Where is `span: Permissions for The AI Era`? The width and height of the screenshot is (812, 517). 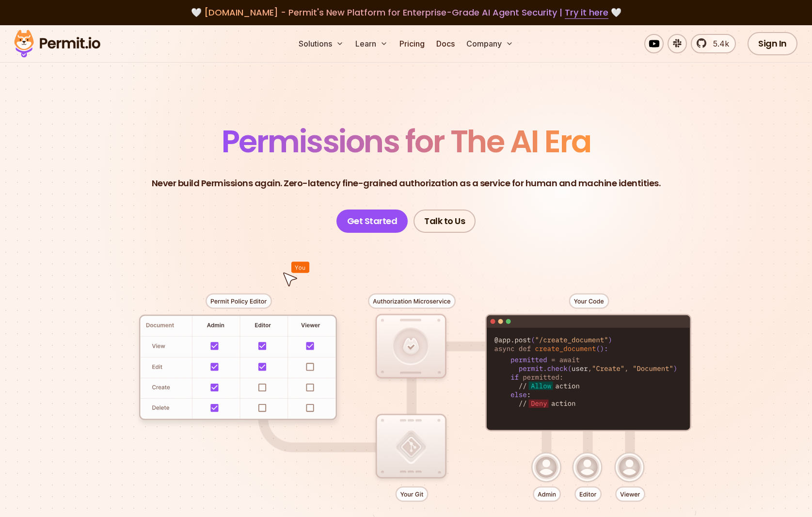 span: Permissions for The AI Era is located at coordinates (406, 141).